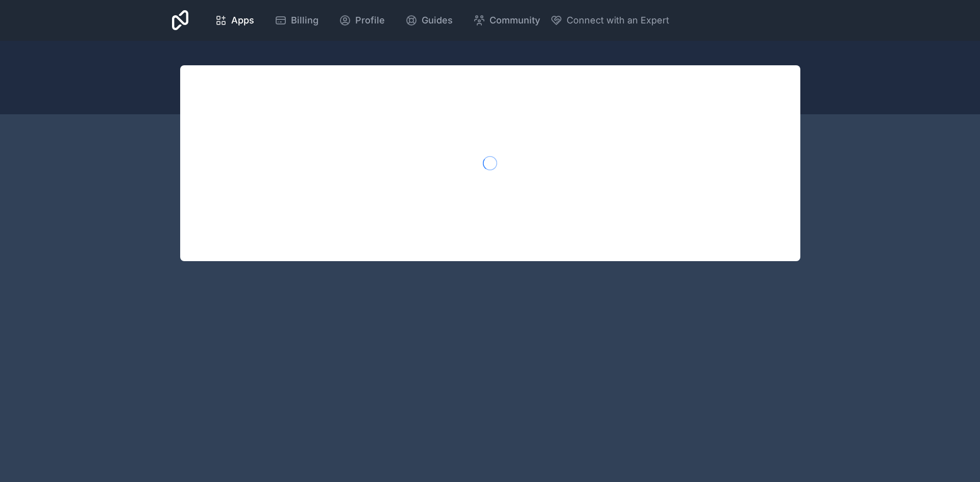 The height and width of the screenshot is (482, 980). What do you see at coordinates (234, 21) in the screenshot?
I see `a: Apps` at bounding box center [234, 21].